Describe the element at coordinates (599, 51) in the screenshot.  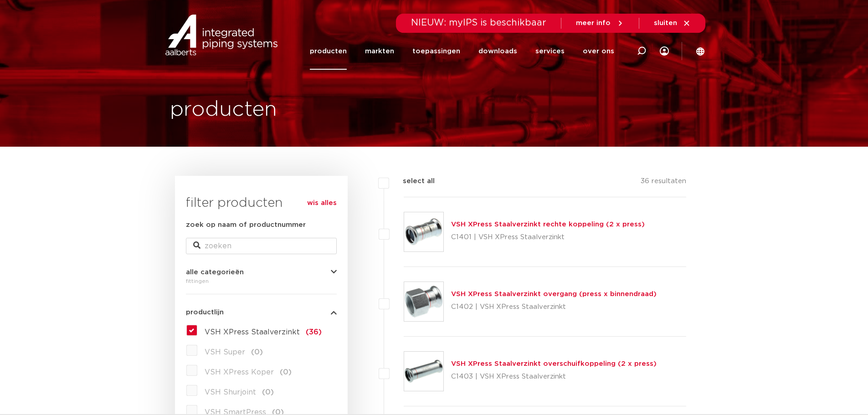
I see `a: over ons` at that location.